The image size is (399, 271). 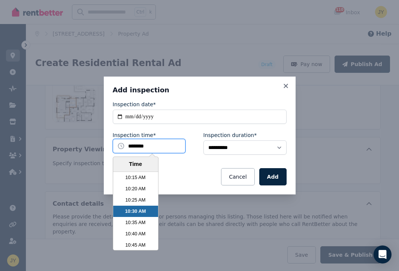 I want to click on label: Inspection time*, so click(x=134, y=135).